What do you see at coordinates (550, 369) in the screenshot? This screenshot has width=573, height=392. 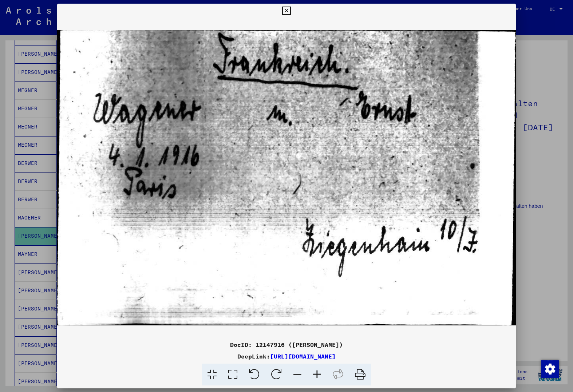 I see `img: Zustimmung ändern` at bounding box center [550, 369].